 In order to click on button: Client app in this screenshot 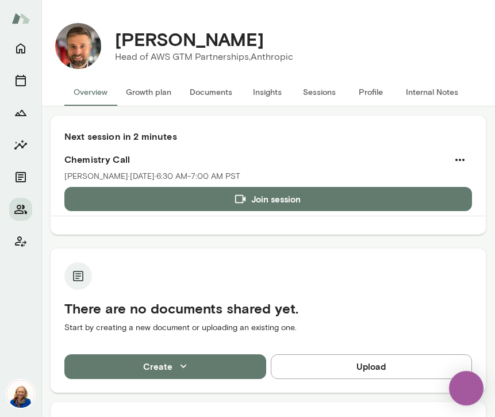, I will do `click(21, 242)`.